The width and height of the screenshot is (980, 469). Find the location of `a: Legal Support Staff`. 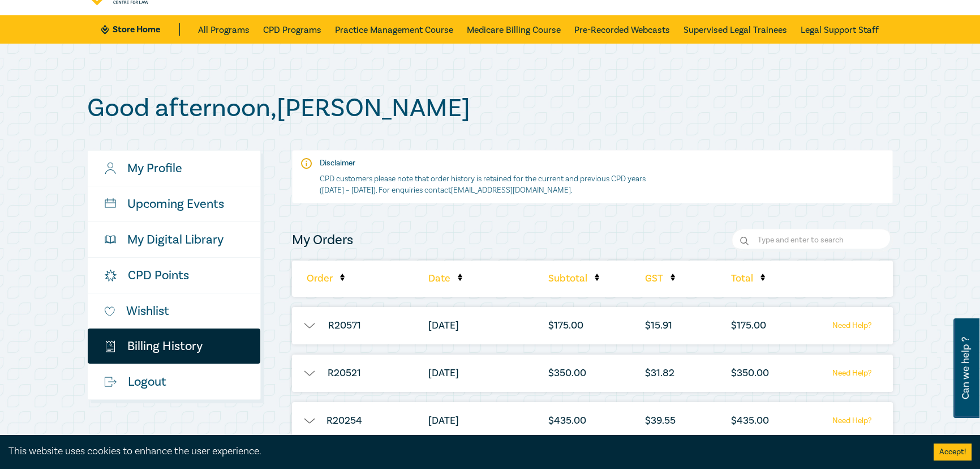

a: Legal Support Staff is located at coordinates (840, 29).